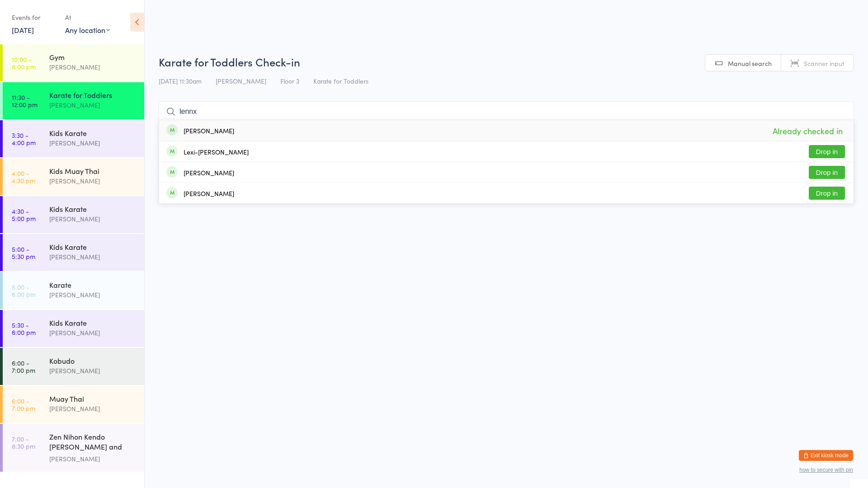  I want to click on div: Karate, so click(92, 284).